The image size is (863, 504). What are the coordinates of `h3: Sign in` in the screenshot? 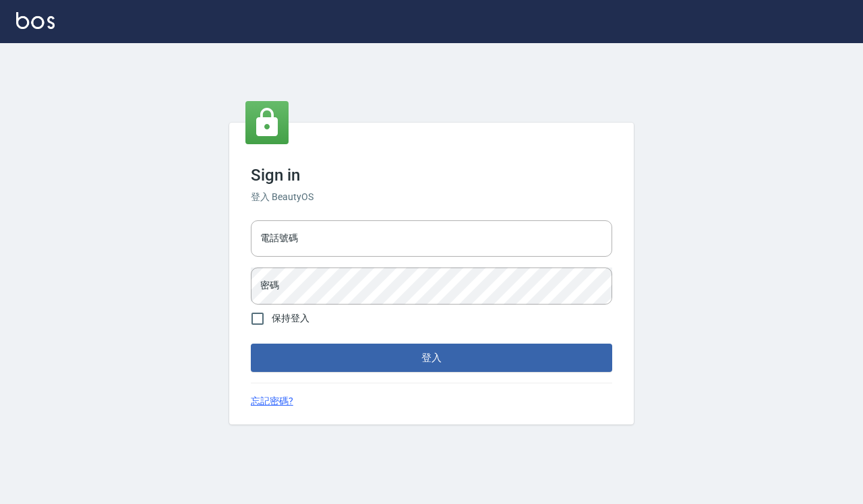 It's located at (432, 175).